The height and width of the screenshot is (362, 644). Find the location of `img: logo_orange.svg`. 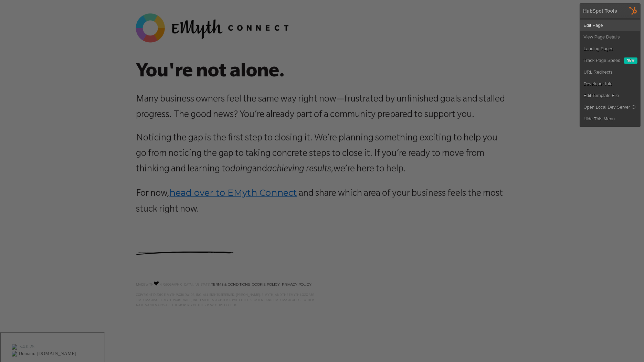

img: logo_orange.svg is located at coordinates (14, 14).